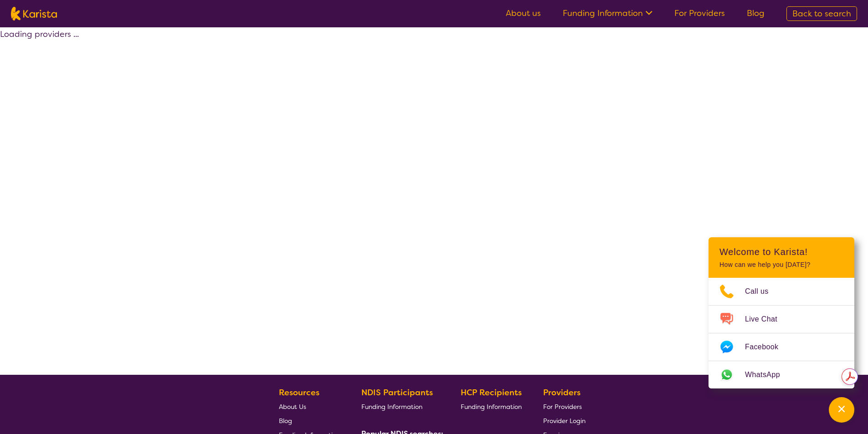 The image size is (868, 434). Describe the element at coordinates (33, 13) in the screenshot. I see `img: Karista logo` at that location.